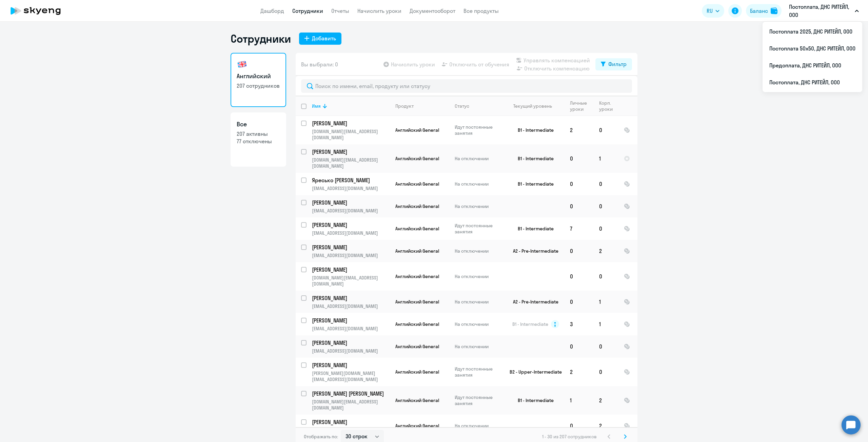 This screenshot has height=442, width=868. I want to click on button: Фильтр, so click(614, 64).